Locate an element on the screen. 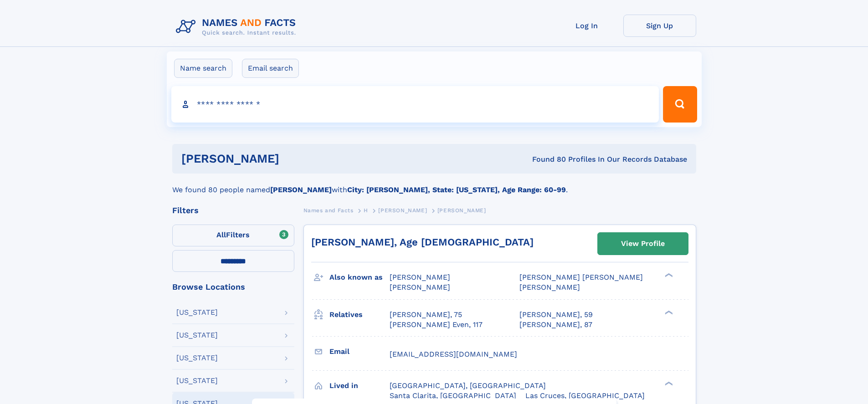  h3: Lived in is located at coordinates (359, 386).